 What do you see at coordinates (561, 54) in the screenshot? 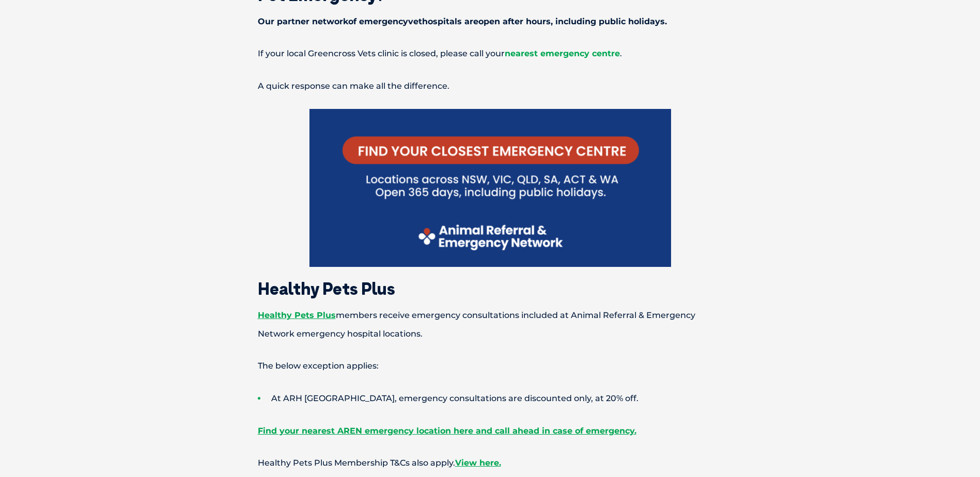
I see `a: nearest emergency centre` at bounding box center [561, 54].